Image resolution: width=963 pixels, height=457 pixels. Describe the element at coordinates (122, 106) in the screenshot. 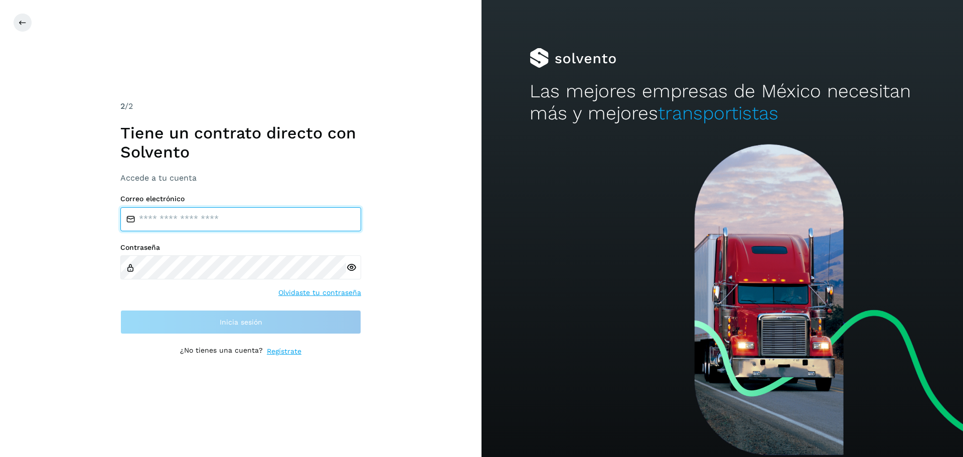

I see `span: 2` at that location.